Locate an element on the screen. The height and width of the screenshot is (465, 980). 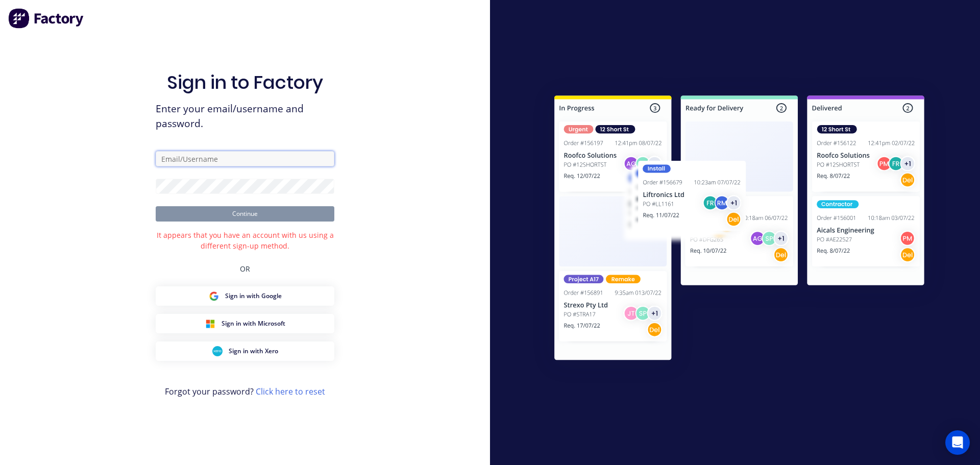
div: It appears that you have an account with us using a different sign-up method. is located at coordinates (245, 240).